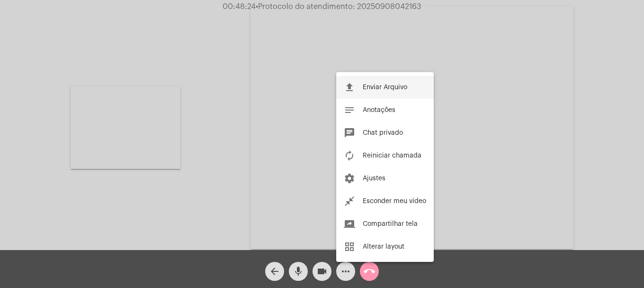  Describe the element at coordinates (390, 224) in the screenshot. I see `span: Compartilhar tela` at that location.